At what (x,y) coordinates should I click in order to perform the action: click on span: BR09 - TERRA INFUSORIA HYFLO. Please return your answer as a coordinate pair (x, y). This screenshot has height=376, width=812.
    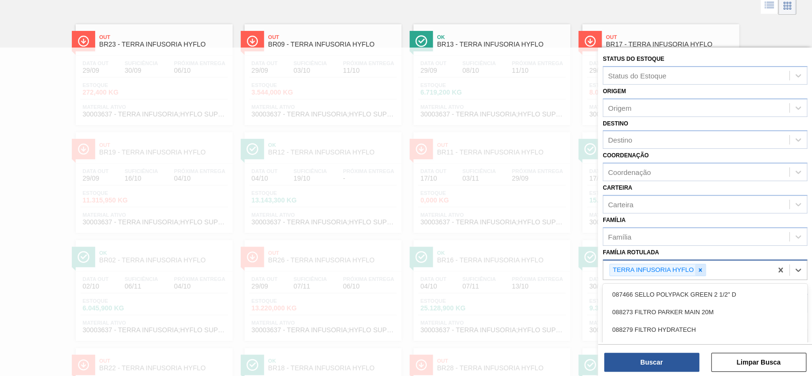
    Looking at the image, I should click on (333, 44).